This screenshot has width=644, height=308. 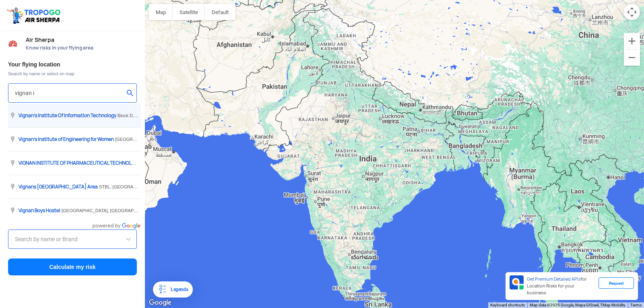 I want to click on span: VIG, so click(x=22, y=163).